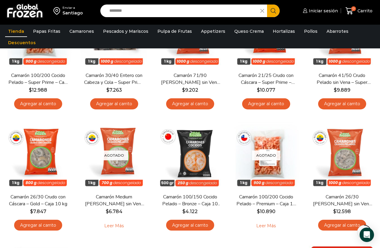  Describe the element at coordinates (190, 90) in the screenshot. I see `bdi: 9.202` at that location.